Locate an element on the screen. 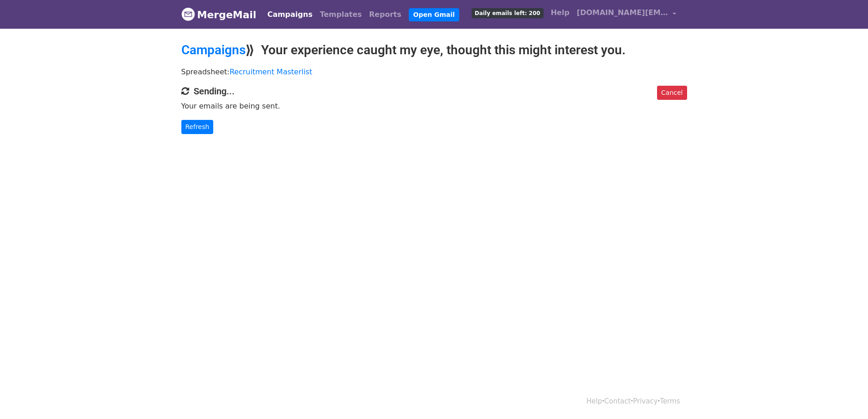 The width and height of the screenshot is (868, 419). a: Templates is located at coordinates (340, 15).